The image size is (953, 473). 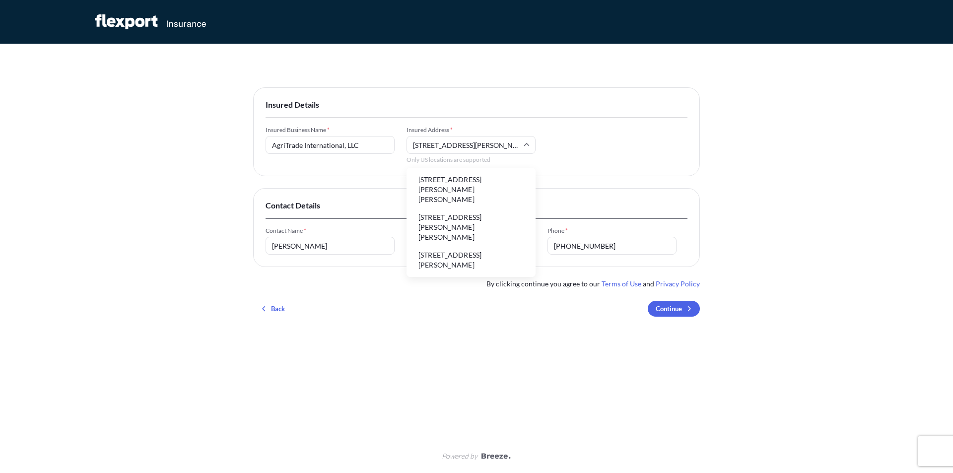 What do you see at coordinates (477, 105) in the screenshot?
I see `span: Insured Details` at bounding box center [477, 105].